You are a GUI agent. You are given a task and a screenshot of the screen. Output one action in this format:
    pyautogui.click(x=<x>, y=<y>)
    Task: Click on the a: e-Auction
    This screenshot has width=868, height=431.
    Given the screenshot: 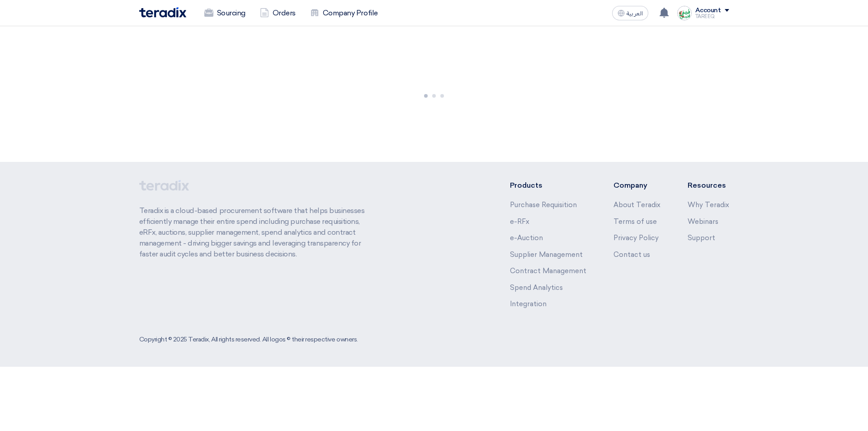 What is the action you would take?
    pyautogui.click(x=527, y=238)
    